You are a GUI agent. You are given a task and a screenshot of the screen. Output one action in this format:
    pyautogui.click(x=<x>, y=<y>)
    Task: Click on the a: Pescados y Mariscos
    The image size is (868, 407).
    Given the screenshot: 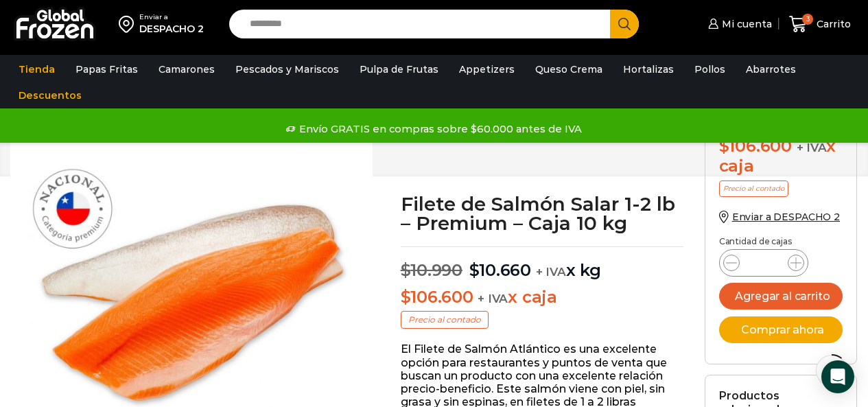 What is the action you would take?
    pyautogui.click(x=287, y=70)
    